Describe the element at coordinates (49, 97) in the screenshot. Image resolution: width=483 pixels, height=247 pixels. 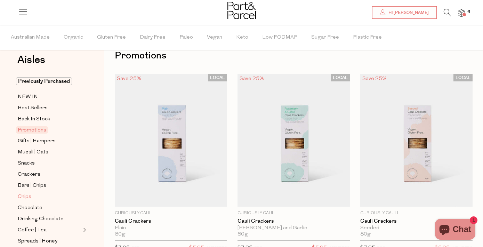
I see `a: NEW IN` at that location.